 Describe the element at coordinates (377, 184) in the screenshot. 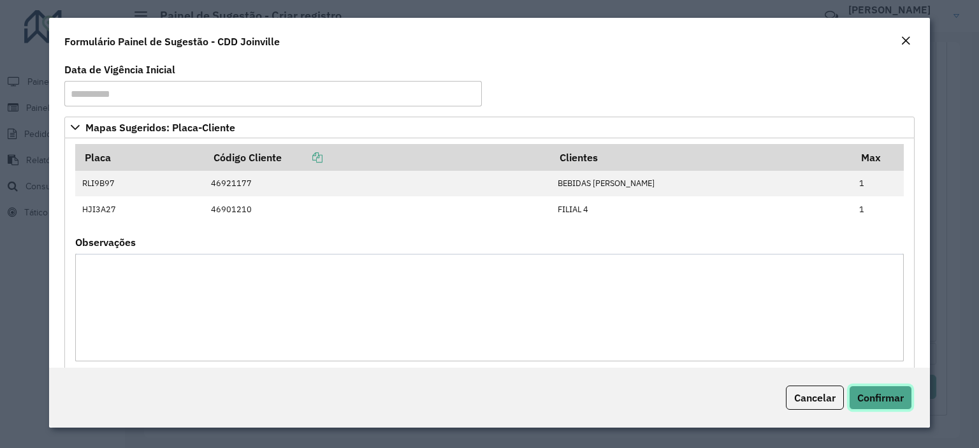

I see `td: 46921177` at that location.